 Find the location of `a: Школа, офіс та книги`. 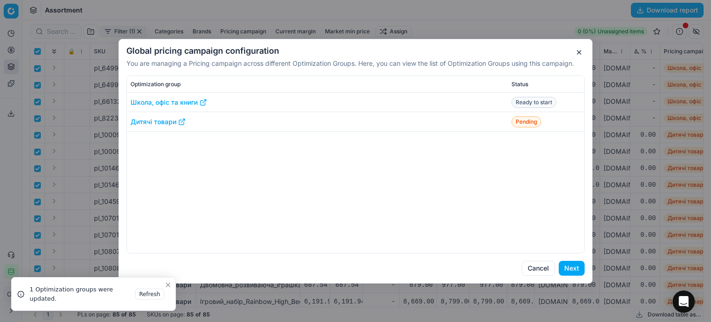

a: Школа, офіс та книги is located at coordinates (169, 102).